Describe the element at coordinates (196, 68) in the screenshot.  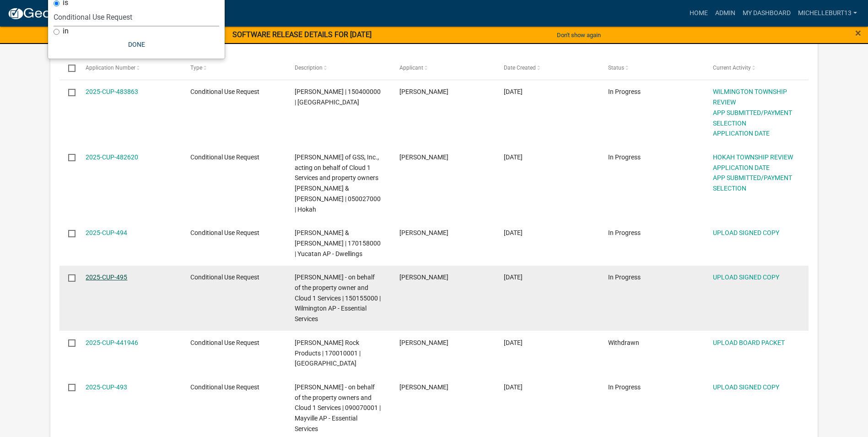
I see `span: Type` at that location.